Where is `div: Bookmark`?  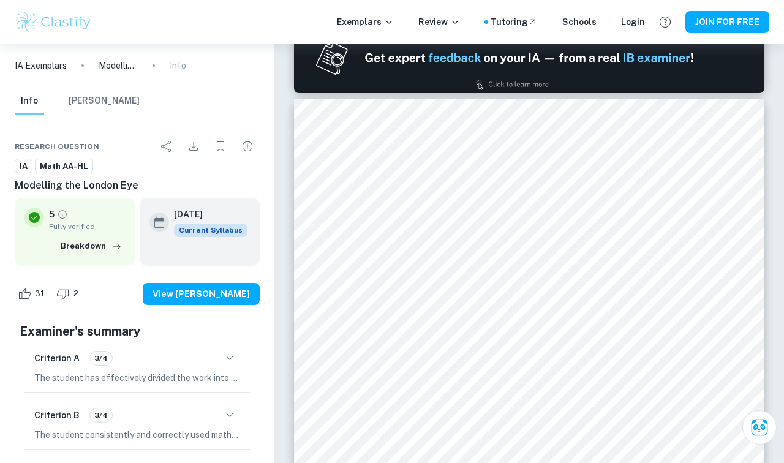 div: Bookmark is located at coordinates (220, 146).